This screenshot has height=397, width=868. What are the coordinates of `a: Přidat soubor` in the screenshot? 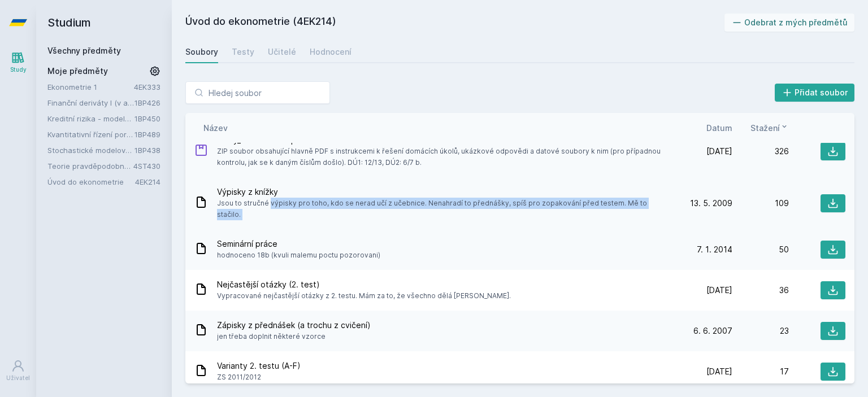 It's located at (815, 93).